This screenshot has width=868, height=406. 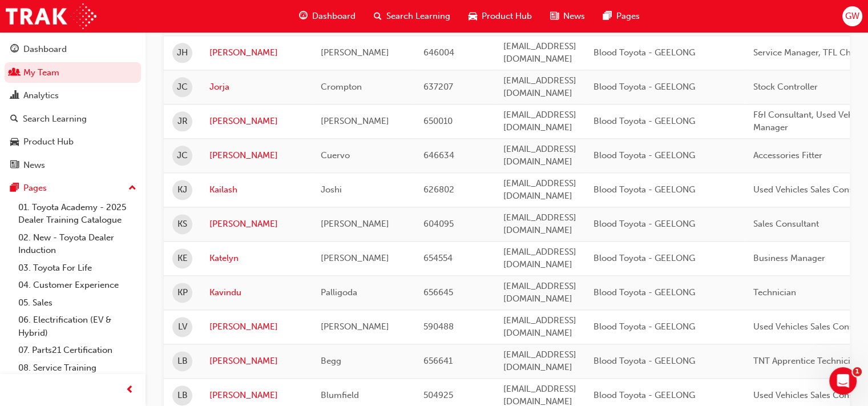 I want to click on img: Trak, so click(x=51, y=16).